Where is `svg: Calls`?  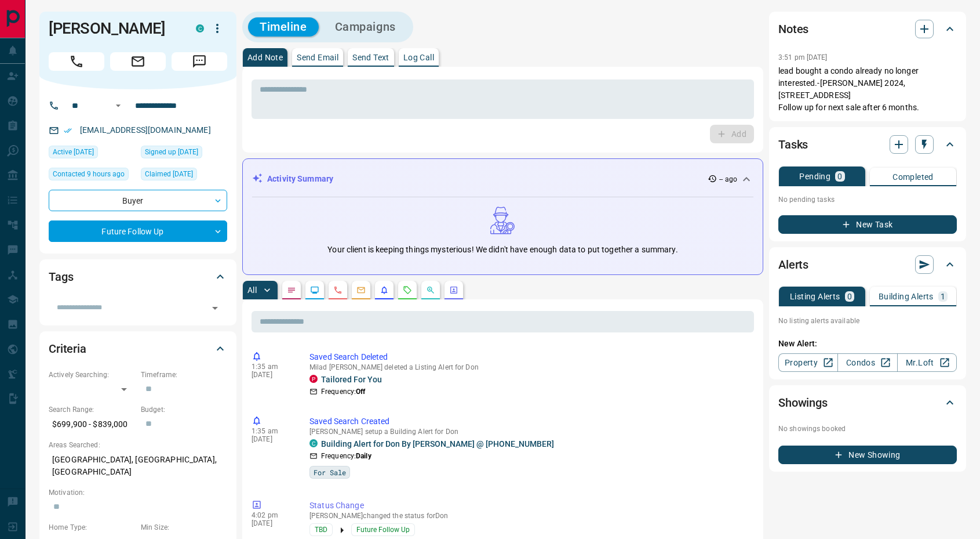 svg: Calls is located at coordinates (338, 290).